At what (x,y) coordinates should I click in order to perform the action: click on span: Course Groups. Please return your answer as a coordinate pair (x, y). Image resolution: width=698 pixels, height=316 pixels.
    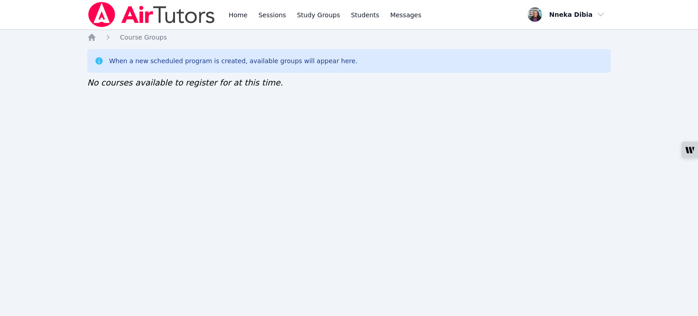
    Looking at the image, I should click on (143, 37).